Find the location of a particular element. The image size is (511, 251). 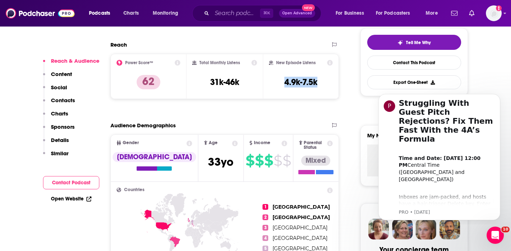

img: tell me why sparkle is located at coordinates (400, 43).